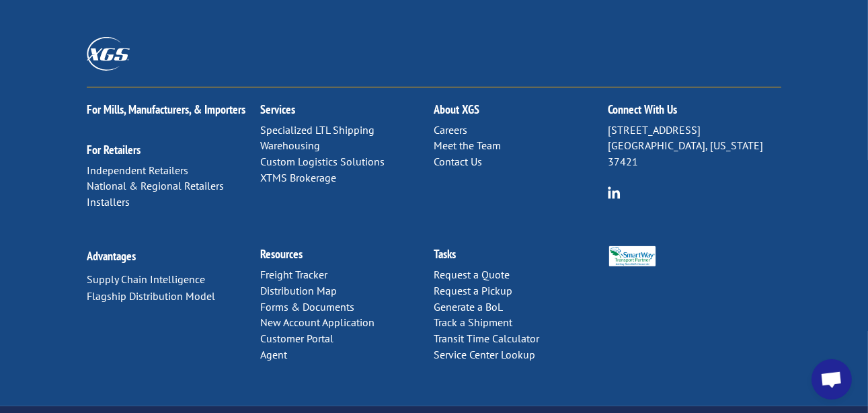 This screenshot has height=413, width=868. Describe the element at coordinates (487, 339) in the screenshot. I see `a: Transit Time Calculator` at that location.